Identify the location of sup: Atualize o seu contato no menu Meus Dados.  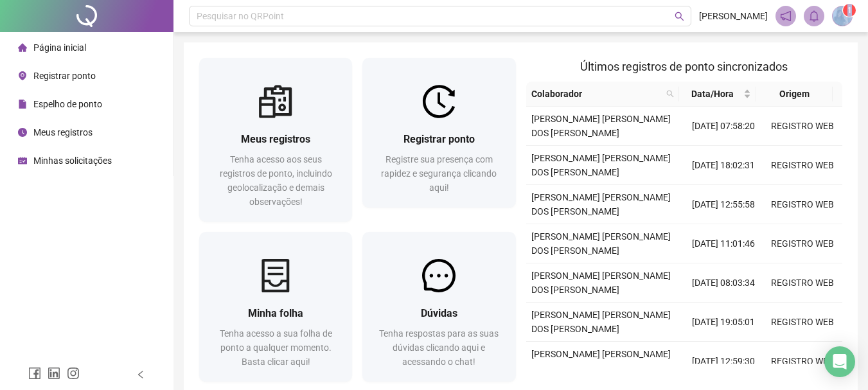
(849, 10).